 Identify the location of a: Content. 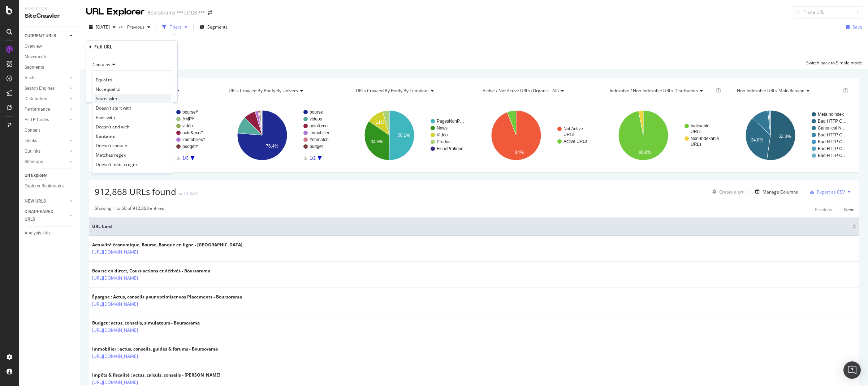
(49, 131).